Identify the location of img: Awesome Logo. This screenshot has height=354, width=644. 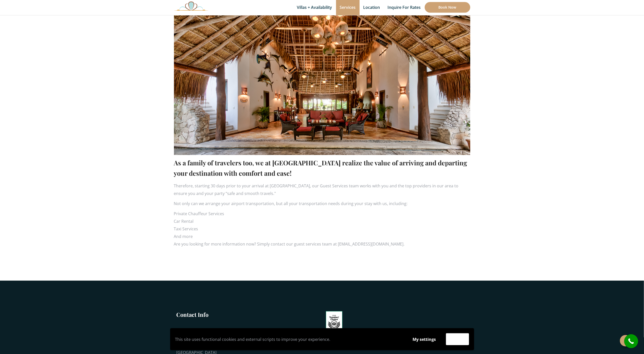
(191, 6).